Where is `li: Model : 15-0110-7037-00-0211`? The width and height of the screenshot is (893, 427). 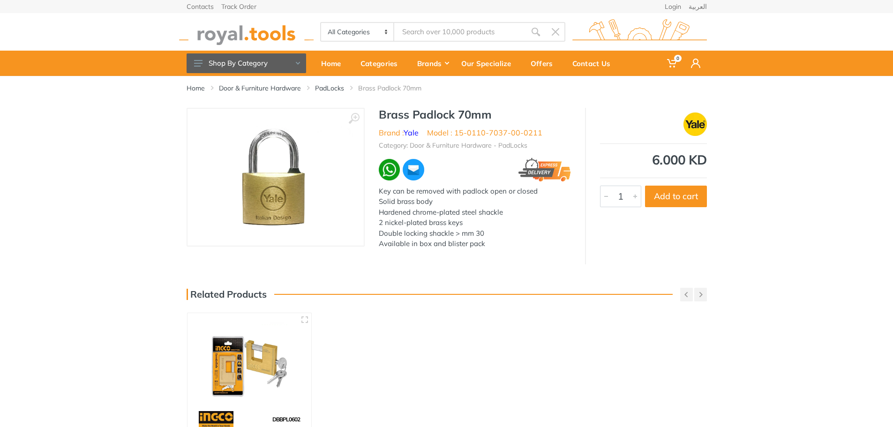 li: Model : 15-0110-7037-00-0211 is located at coordinates (485, 133).